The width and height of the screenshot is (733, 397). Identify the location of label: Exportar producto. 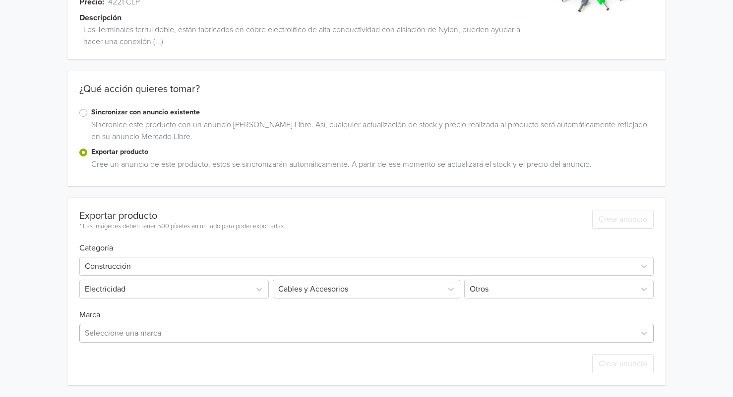
(372, 152).